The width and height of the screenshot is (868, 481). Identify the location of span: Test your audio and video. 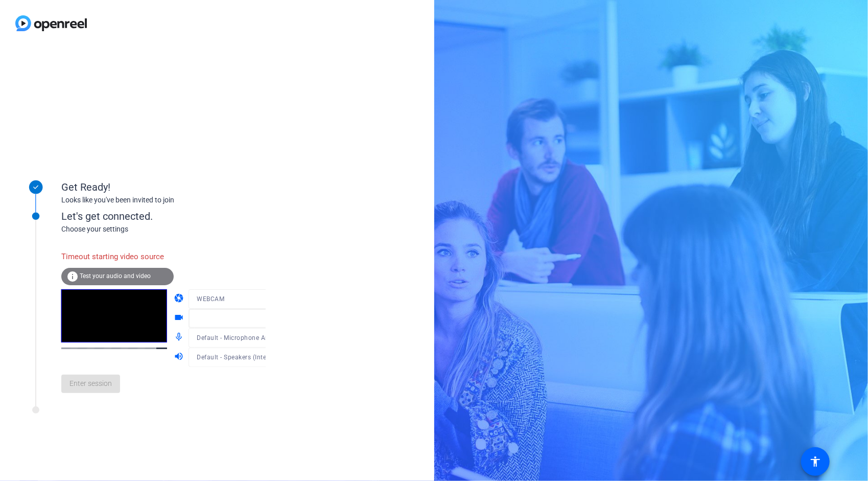
(115, 276).